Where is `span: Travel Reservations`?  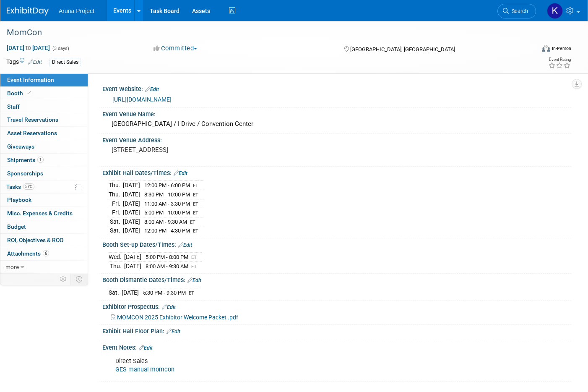
span: Travel Reservations is located at coordinates (32, 120).